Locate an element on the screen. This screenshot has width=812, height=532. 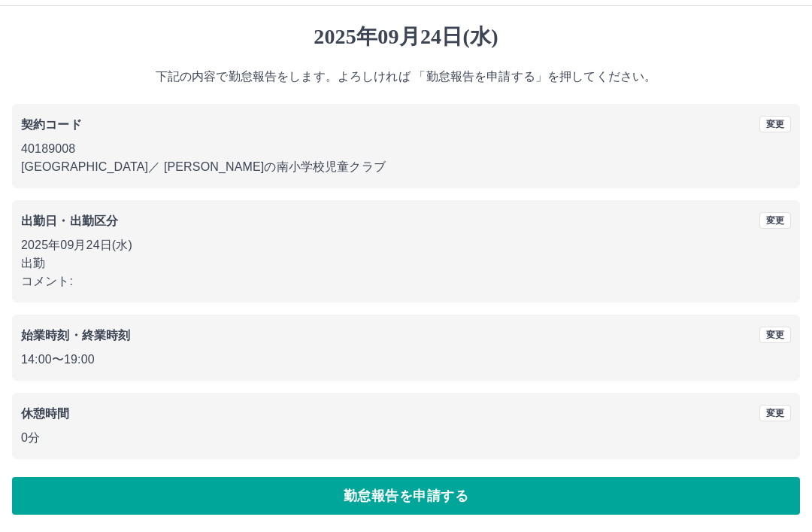
b: 出勤日・出勤区分 is located at coordinates (69, 220).